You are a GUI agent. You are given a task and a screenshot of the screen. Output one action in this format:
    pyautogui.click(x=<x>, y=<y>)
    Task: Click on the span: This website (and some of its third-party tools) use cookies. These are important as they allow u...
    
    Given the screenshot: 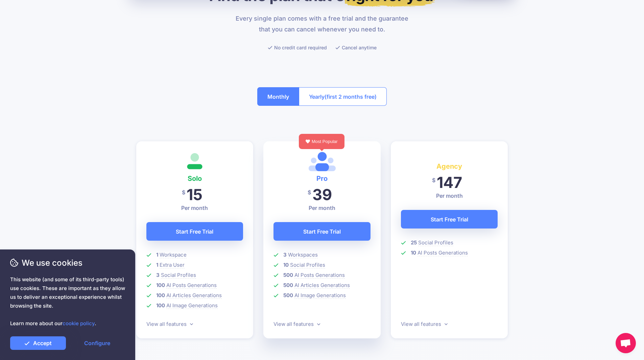 What is the action you would take?
    pyautogui.click(x=67, y=302)
    